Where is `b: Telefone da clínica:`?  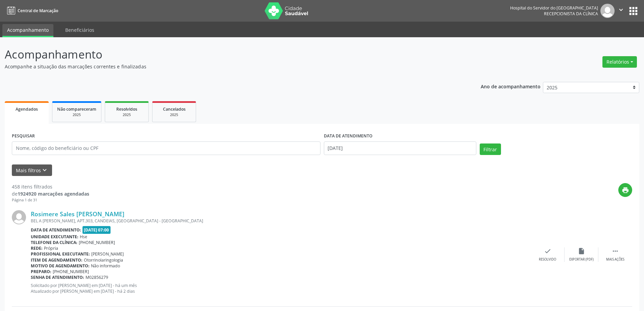 b: Telefone da clínica: is located at coordinates (54, 242).